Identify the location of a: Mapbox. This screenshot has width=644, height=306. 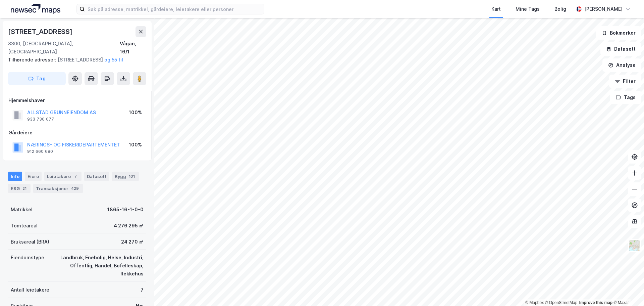
(535, 302).